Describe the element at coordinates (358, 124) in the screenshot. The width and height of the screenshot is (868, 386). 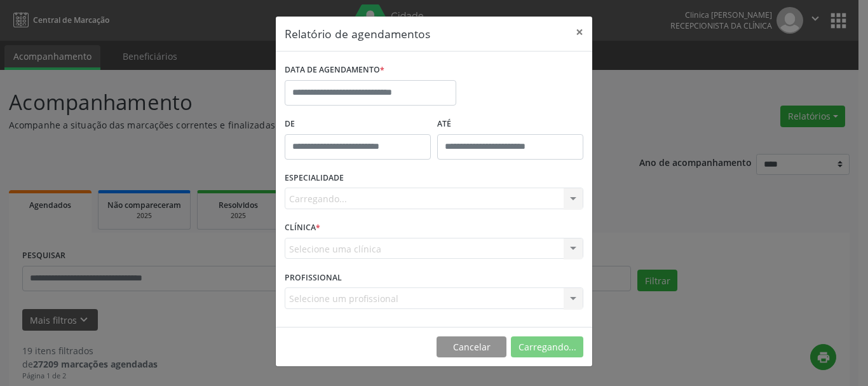
I see `label: De` at that location.